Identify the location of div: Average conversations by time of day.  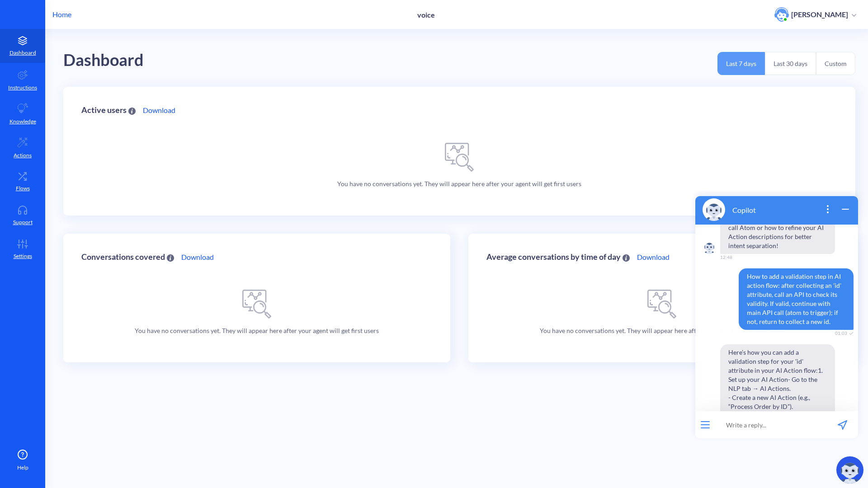
(558, 257).